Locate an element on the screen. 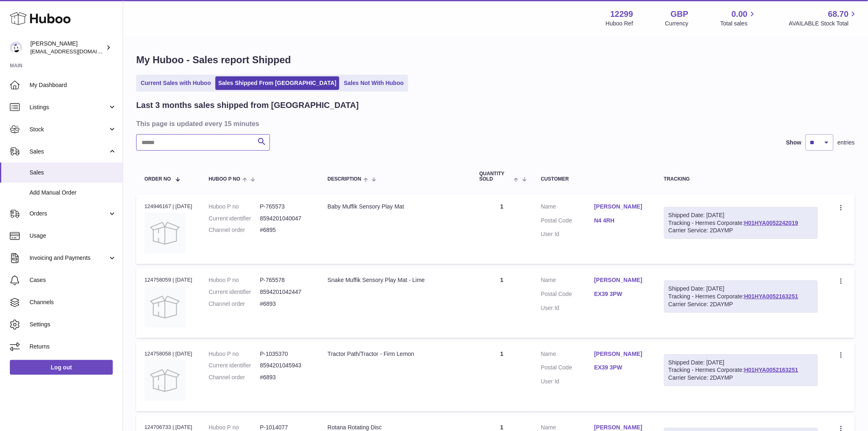  span: Channels is located at coordinates (73, 302).